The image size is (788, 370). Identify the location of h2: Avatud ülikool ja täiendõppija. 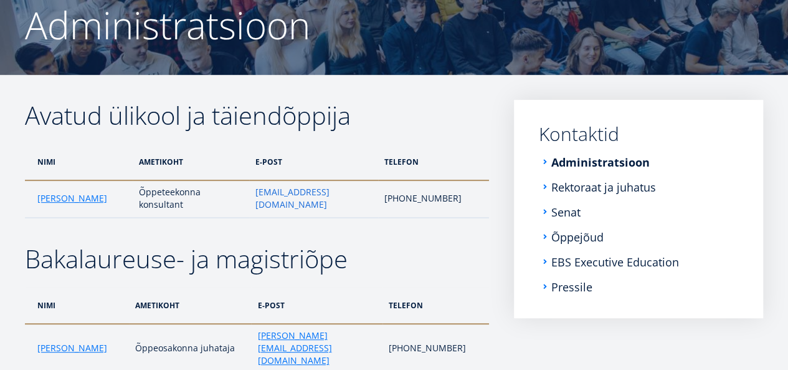
(257, 115).